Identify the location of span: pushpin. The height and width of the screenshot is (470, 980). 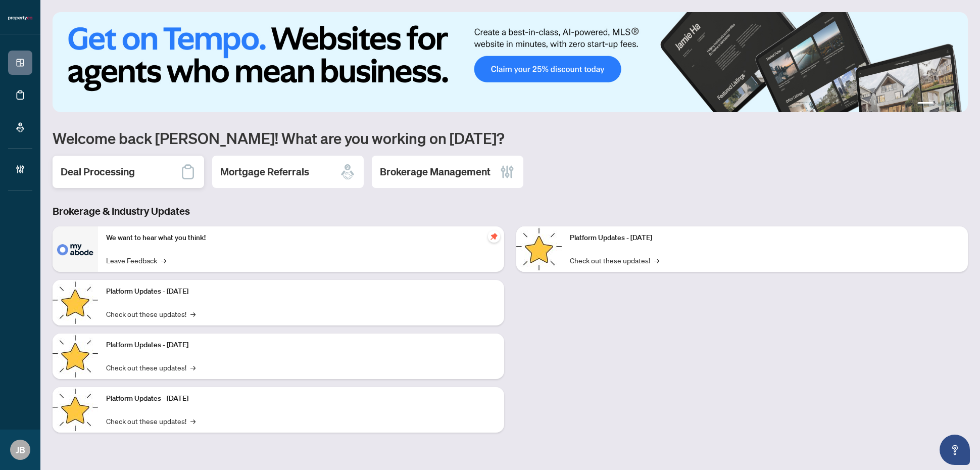
(494, 237).